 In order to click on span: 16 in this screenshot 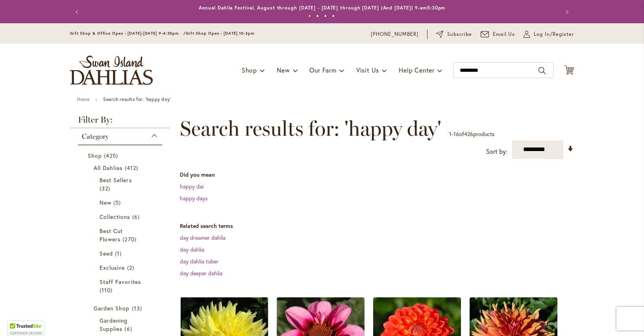, I will do `click(456, 134)`.